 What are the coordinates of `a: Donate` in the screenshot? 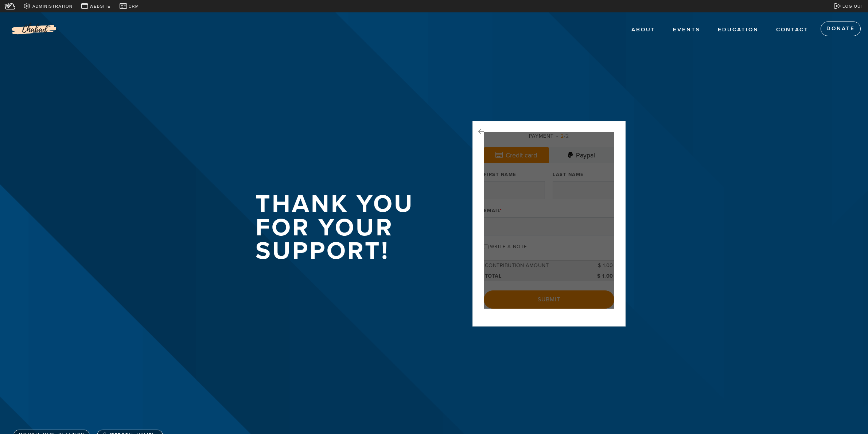 It's located at (841, 29).